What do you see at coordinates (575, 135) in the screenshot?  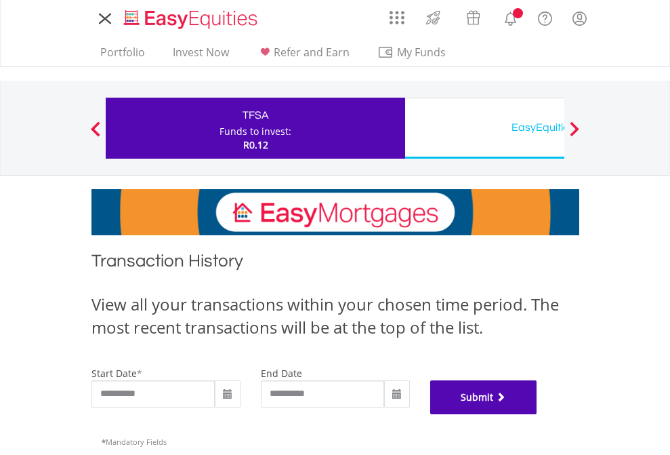 I see `button: Next` at bounding box center [575, 135].